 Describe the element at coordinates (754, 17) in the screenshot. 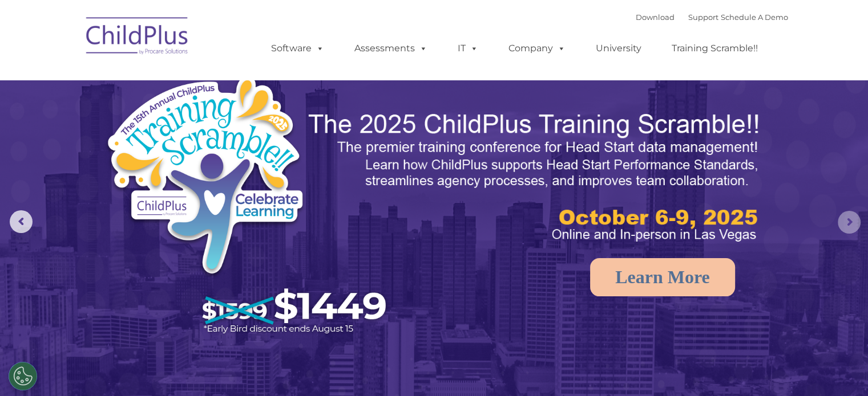

I see `a: Schedule A Demo` at that location.